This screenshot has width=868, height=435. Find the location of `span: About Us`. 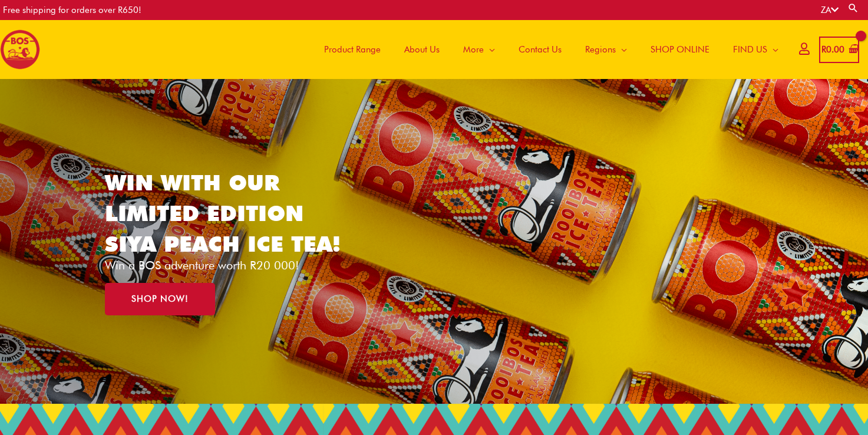

span: About Us is located at coordinates (422, 49).